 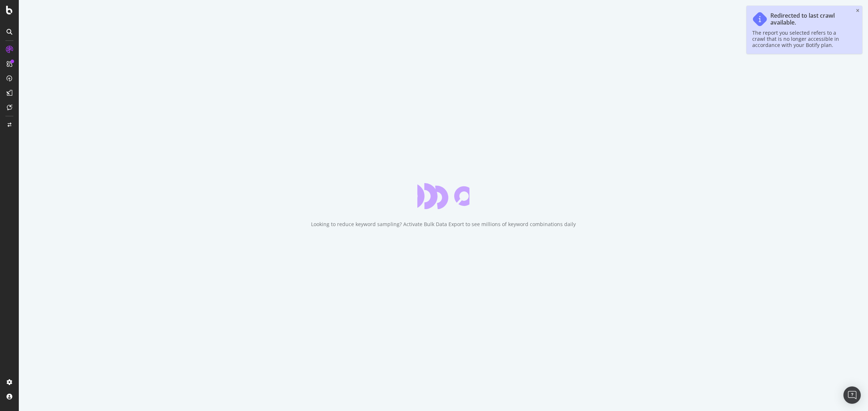 I want to click on div: Open Intercom Messenger, so click(x=852, y=396).